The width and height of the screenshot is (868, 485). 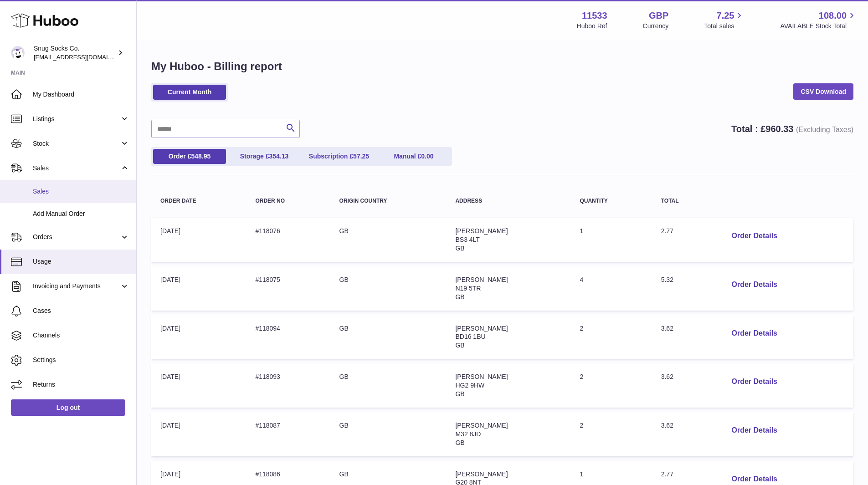 I want to click on span: Invoicing and Payments, so click(x=76, y=286).